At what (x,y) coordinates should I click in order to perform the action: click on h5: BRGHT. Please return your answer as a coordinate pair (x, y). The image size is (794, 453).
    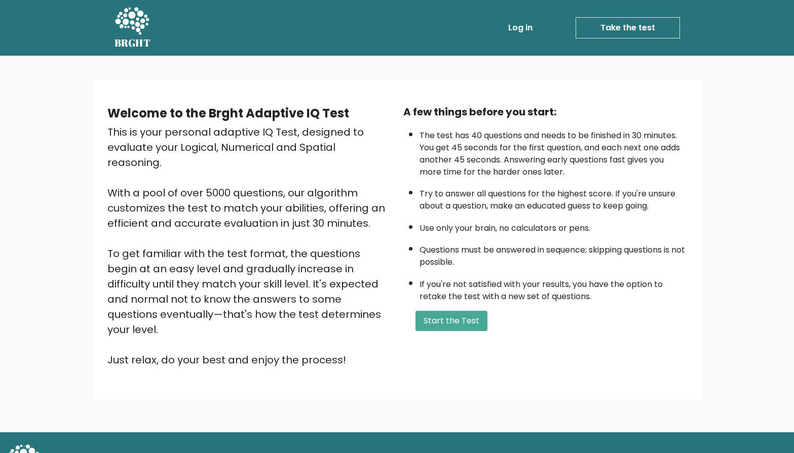
    Looking at the image, I should click on (133, 43).